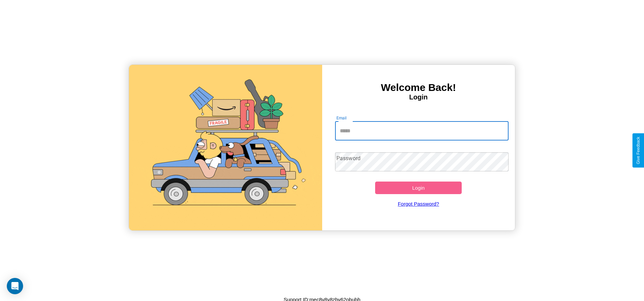 This screenshot has height=301, width=644. Describe the element at coordinates (418, 88) in the screenshot. I see `h3: Welcome Back!` at that location.